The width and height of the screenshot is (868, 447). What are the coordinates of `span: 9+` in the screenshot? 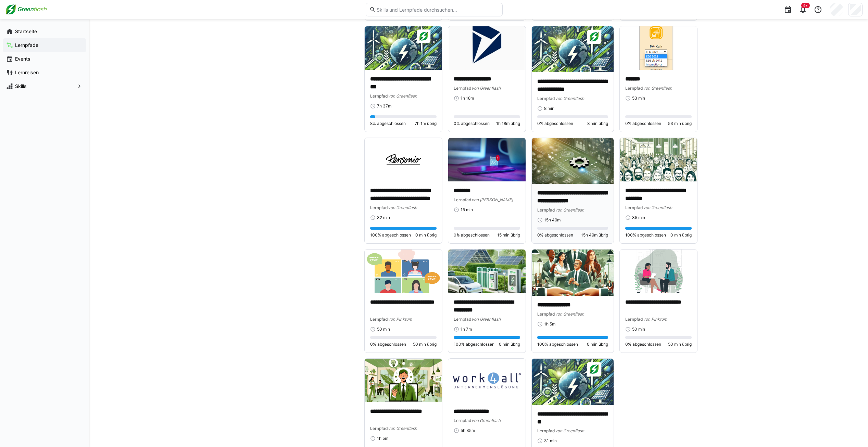 It's located at (805, 6).